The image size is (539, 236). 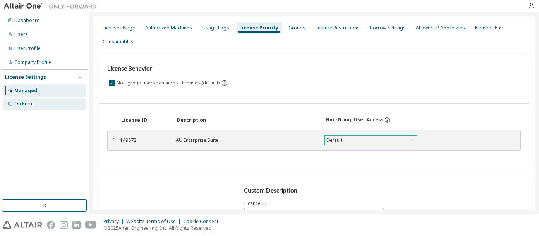 I want to click on div: Description, so click(x=247, y=120).